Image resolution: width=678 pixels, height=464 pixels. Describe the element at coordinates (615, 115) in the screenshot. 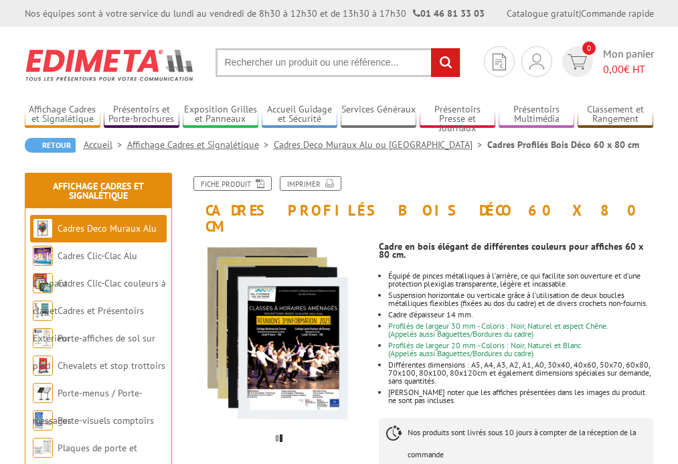

I see `a: Classement et Rangement` at that location.